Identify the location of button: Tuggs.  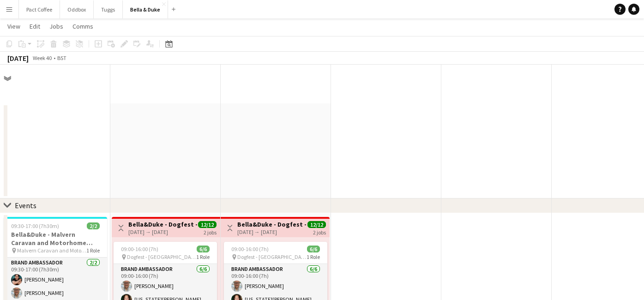
(108, 9).